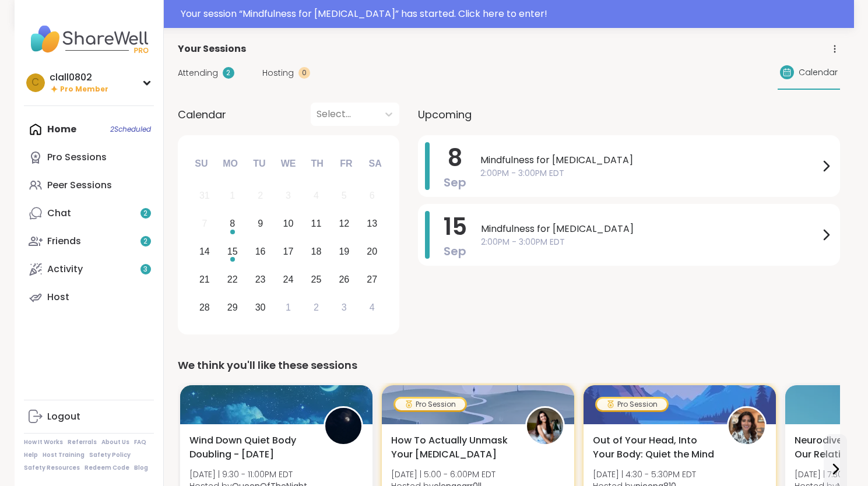 The image size is (868, 486). What do you see at coordinates (260, 224) in the screenshot?
I see `div: 9` at bounding box center [260, 224].